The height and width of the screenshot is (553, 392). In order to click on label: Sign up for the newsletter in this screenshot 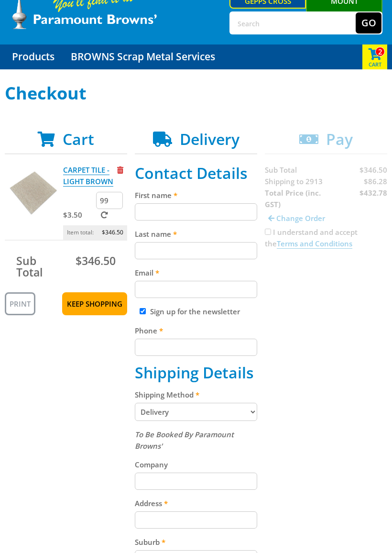, I will do `click(195, 312)`.